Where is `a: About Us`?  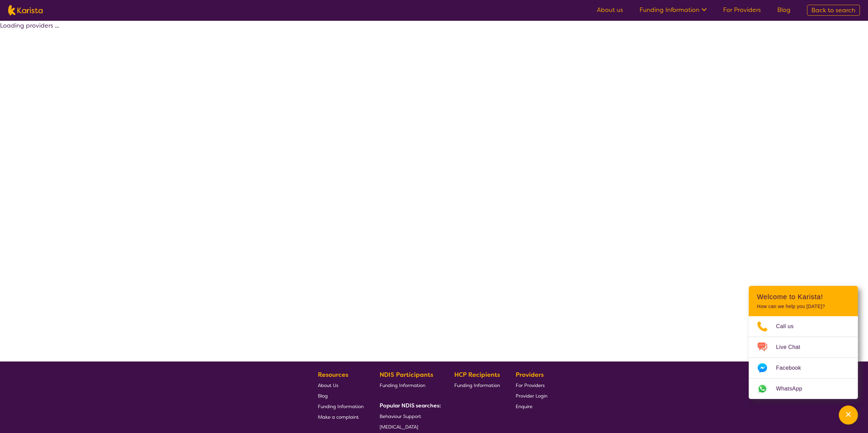 a: About Us is located at coordinates (341, 385).